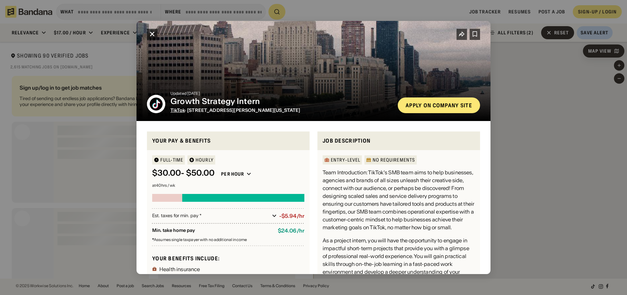 Image resolution: width=627 pixels, height=295 pixels. What do you see at coordinates (394, 160) in the screenshot?
I see `div: No Requirements` at bounding box center [394, 160].